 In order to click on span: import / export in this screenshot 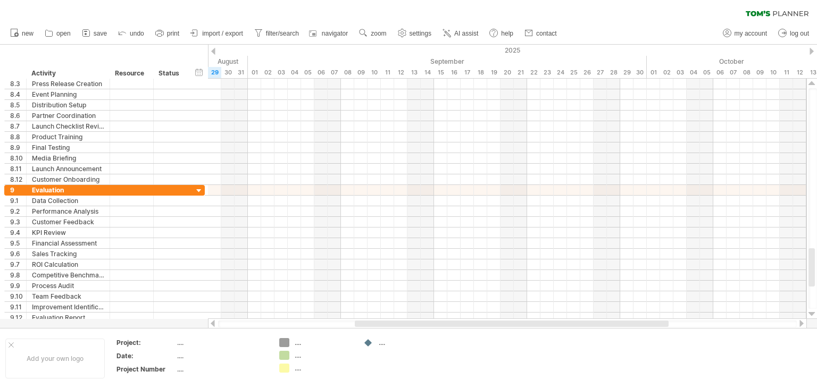, I will do `click(222, 34)`.